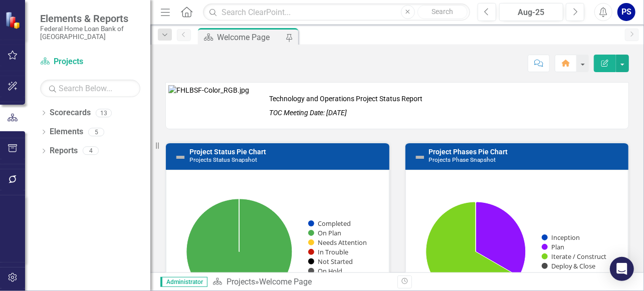  I want to click on div: Open Intercom Messenger, so click(622, 269).